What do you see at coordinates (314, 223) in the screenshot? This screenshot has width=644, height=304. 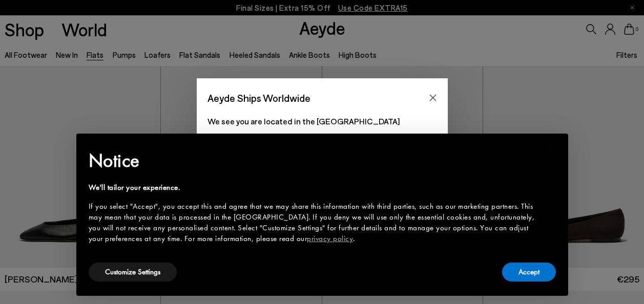 I see `div: If you select "Accept", you accept this and agree that we may share this information with third p...` at bounding box center [314, 223].